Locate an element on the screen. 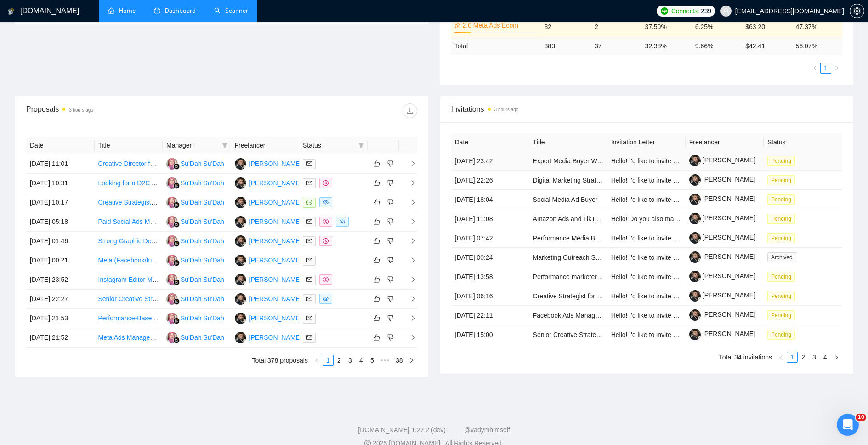  a: Amazon Ads and TikTok Affiliate Marketing Specialist is located at coordinates (608, 219).